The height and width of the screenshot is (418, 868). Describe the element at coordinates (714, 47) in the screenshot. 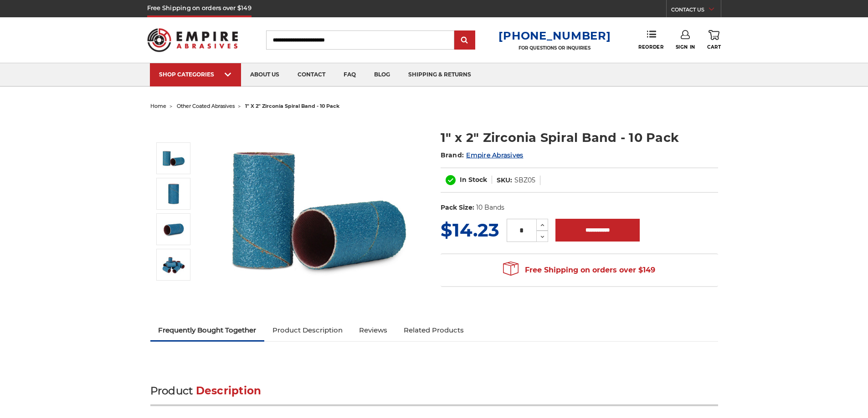

I see `span: Cart` at that location.